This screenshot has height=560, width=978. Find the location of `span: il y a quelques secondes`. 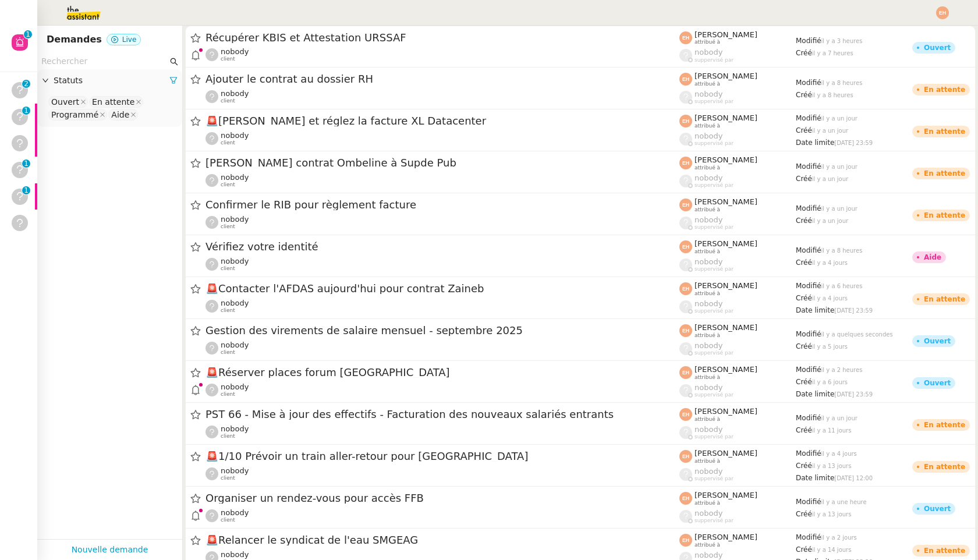

span: il y a quelques secondes is located at coordinates (857, 334).